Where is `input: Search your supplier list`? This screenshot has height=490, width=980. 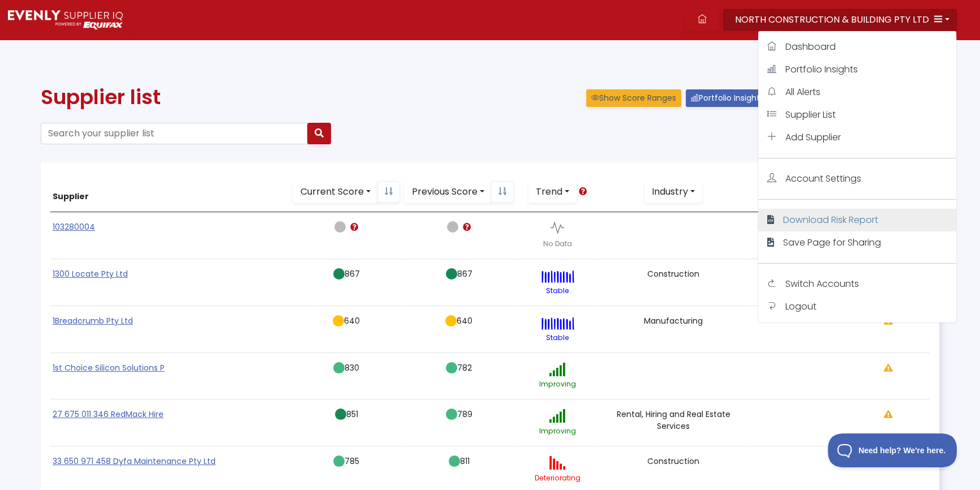
input: Search your supplier list is located at coordinates (174, 134).